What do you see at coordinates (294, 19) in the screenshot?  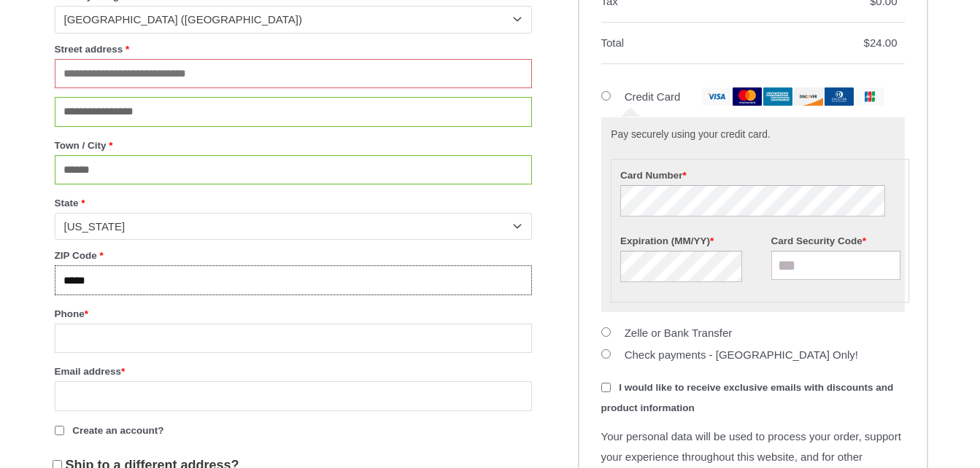 I see `span: Country / Region` at bounding box center [294, 19].